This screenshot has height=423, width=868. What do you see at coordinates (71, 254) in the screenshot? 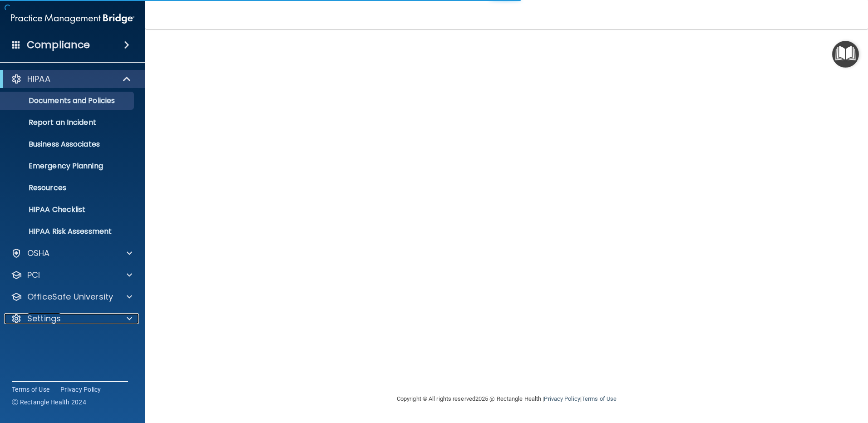
I see `a: OSHA` at bounding box center [71, 254].